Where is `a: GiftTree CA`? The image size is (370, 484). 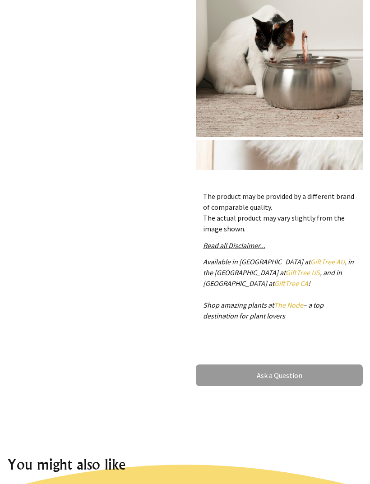
a: GiftTree CA is located at coordinates (291, 283).